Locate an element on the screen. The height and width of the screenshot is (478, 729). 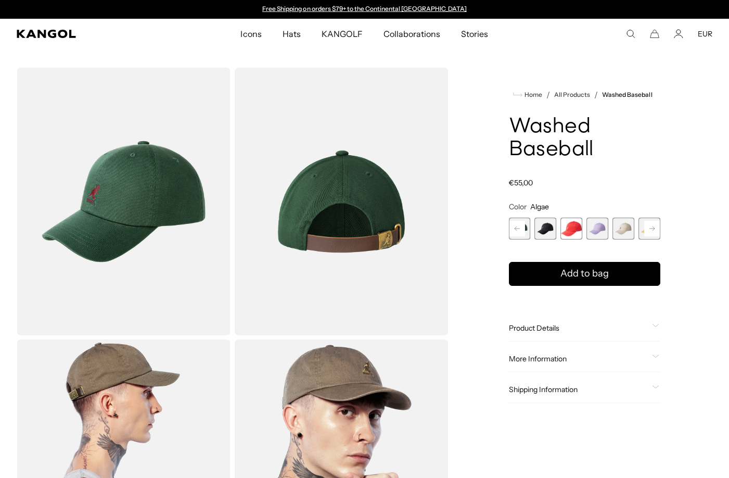
button: Cart is located at coordinates (655, 34).